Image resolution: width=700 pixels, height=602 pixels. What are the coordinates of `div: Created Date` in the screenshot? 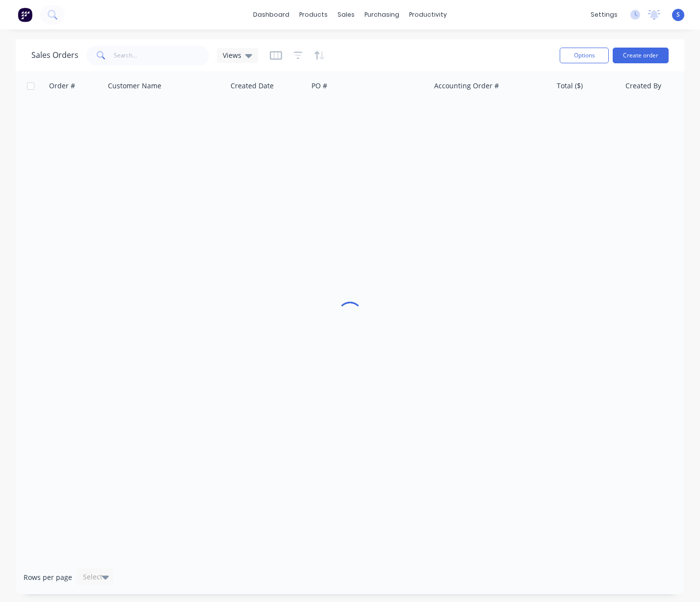 It's located at (252, 86).